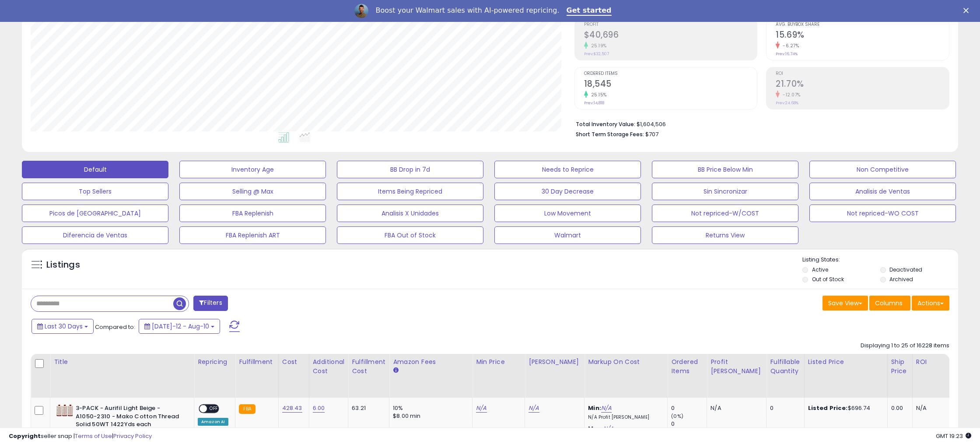 The image size is (980, 445). Describe the element at coordinates (410, 213) in the screenshot. I see `button: Analisis X Unidades` at that location.